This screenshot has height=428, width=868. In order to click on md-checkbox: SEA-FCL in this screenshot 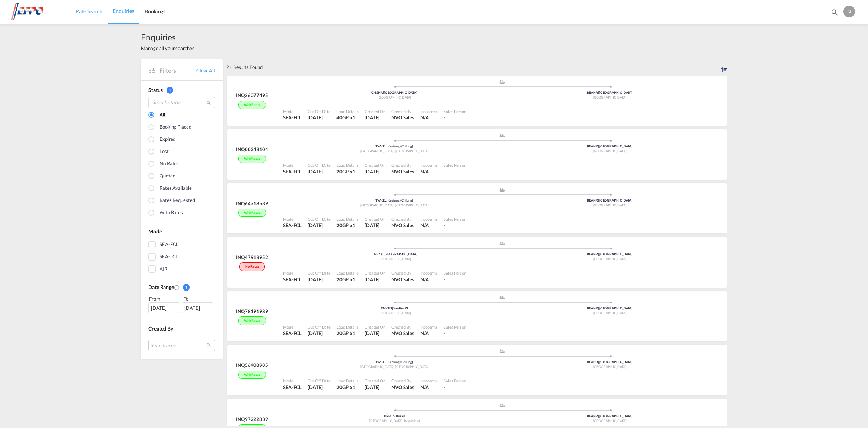, I will do `click(182, 245)`.